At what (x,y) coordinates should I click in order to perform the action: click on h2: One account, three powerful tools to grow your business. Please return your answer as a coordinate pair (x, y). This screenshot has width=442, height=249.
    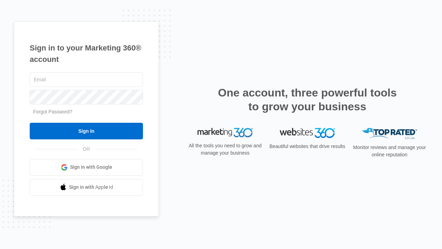
    Looking at the image, I should click on (307, 99).